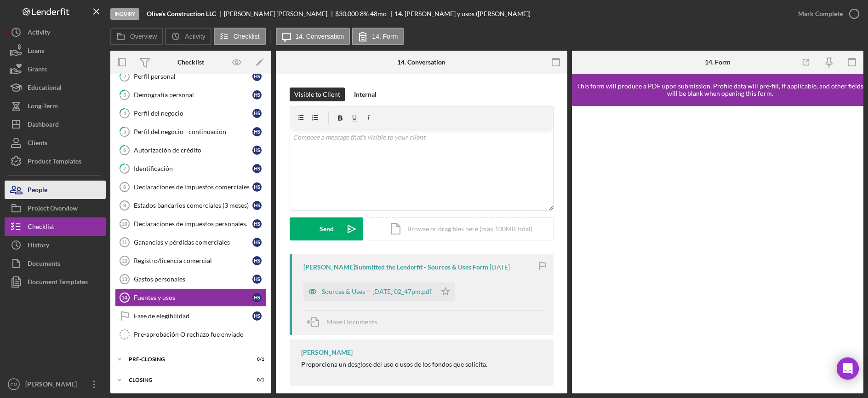 This screenshot has height=398, width=868. I want to click on tspan: 10, so click(124, 224).